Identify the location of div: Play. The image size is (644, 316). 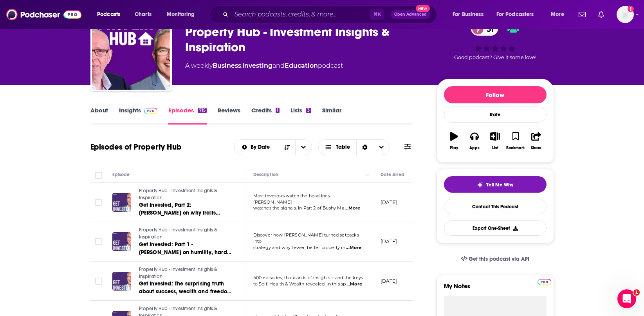
(454, 148).